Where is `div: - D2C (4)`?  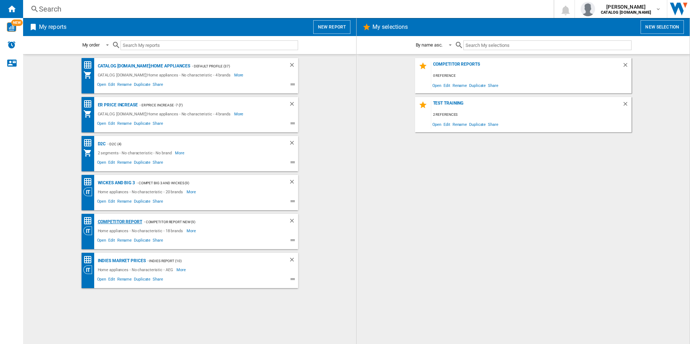 div: - D2C (4) is located at coordinates (190, 144).